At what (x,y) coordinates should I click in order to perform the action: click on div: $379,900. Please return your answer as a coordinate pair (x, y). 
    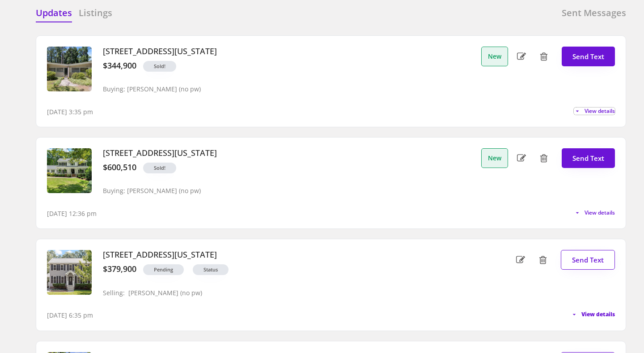
    Looking at the image, I should click on (120, 269).